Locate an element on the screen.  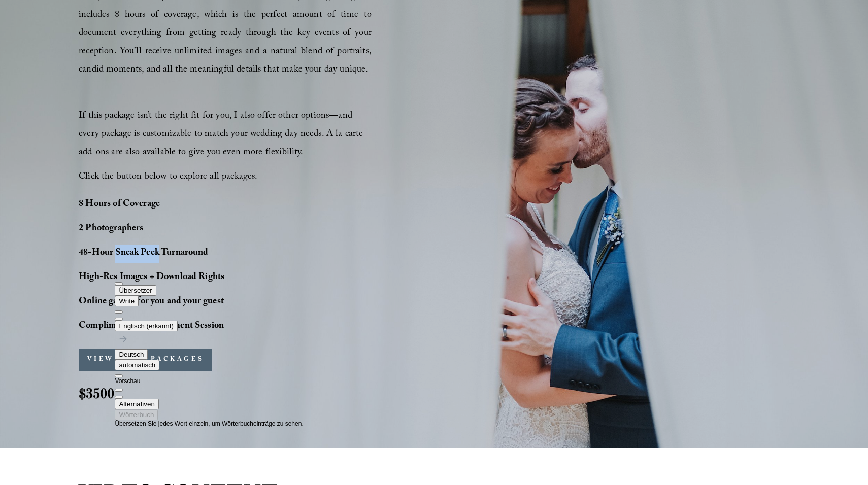
span: If this package isn’t the right fit for you, I also offer other options—and every package is cust... is located at coordinates (222, 134).